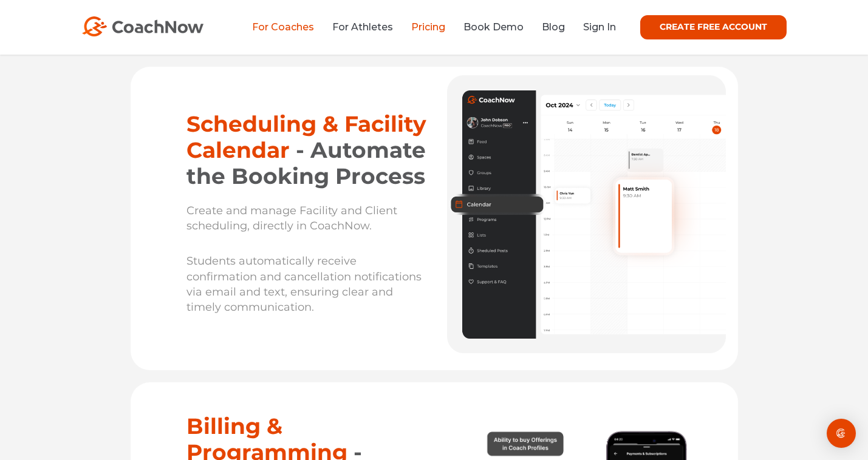 This screenshot has height=460, width=868. Describe the element at coordinates (307, 284) in the screenshot. I see `p: Students automatically receive confirmation and cancellation notifications via email and text, en...` at that location.